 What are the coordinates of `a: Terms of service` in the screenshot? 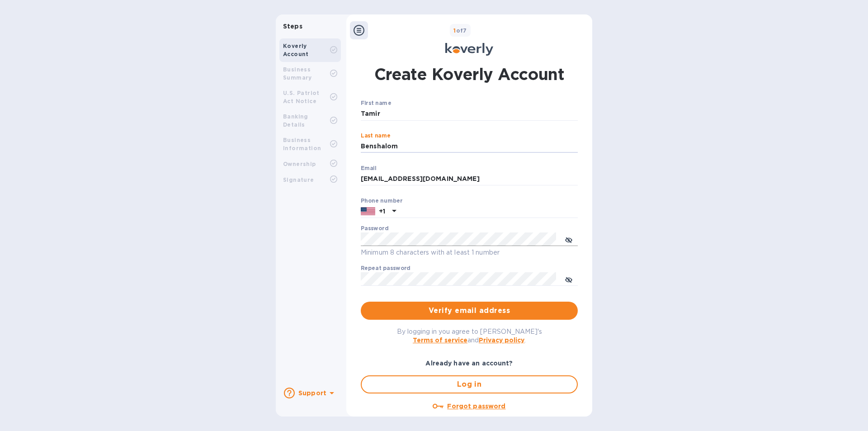 It's located at (440, 340).